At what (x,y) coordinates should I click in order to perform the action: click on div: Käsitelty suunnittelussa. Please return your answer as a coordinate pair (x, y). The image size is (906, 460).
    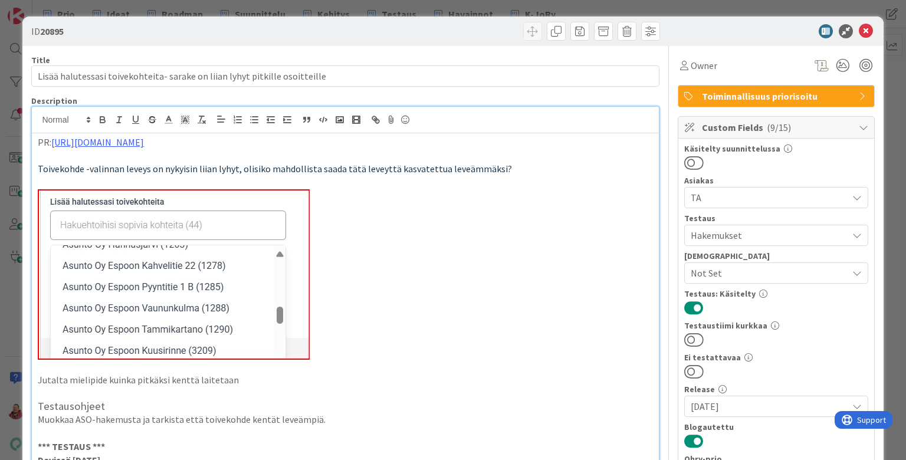
    Looking at the image, I should click on (776, 149).